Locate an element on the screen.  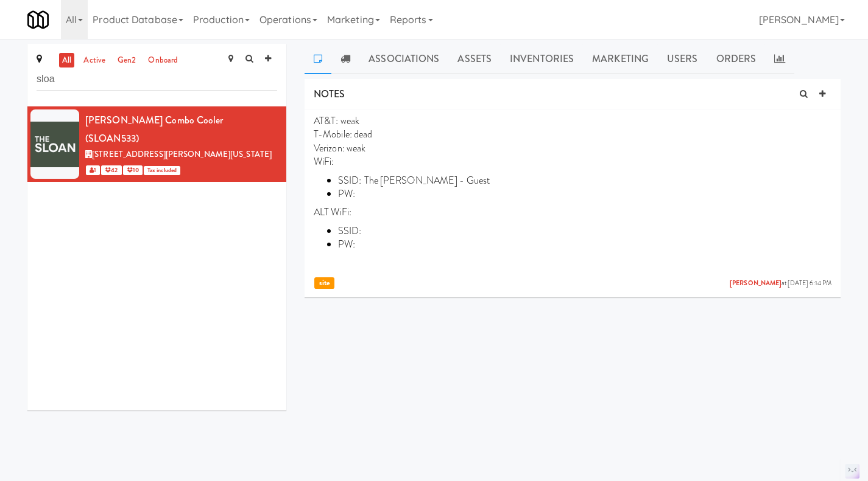
a: active is located at coordinates (95, 60).